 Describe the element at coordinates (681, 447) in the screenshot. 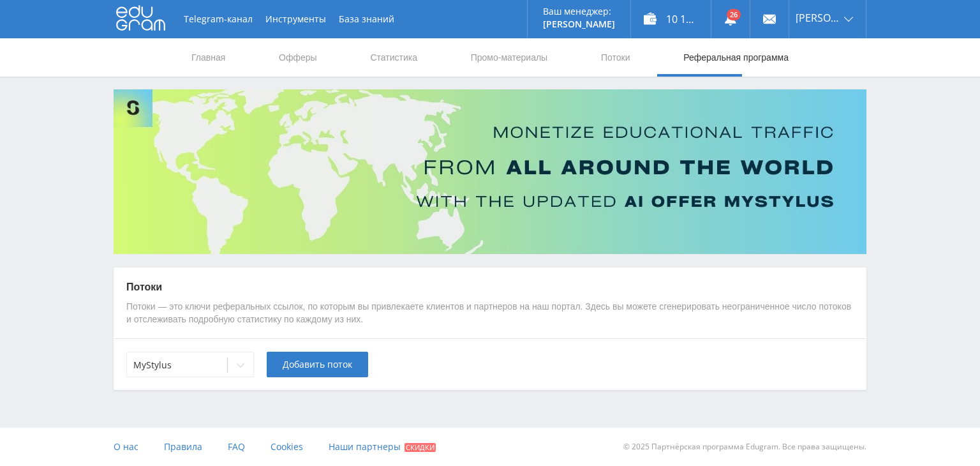

I see `div: © 2025 Партнёрская программа Edugram. Все права защищены.` at that location.